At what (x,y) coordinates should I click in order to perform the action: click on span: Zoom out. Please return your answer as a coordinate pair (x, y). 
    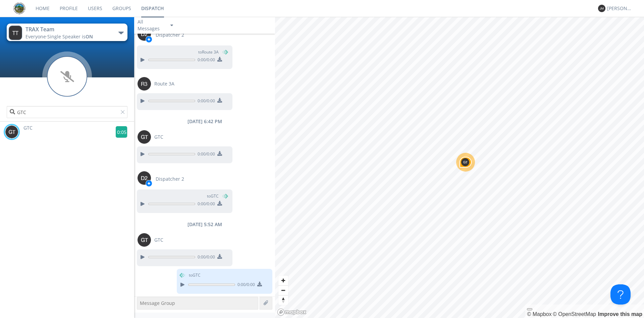
    Looking at the image, I should click on (283, 291).